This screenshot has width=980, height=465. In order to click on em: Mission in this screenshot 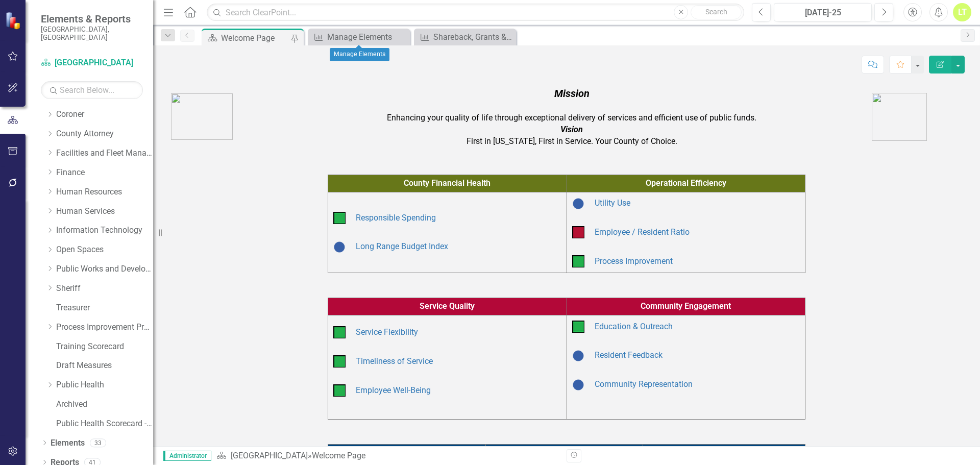, I will do `click(572, 93)`.